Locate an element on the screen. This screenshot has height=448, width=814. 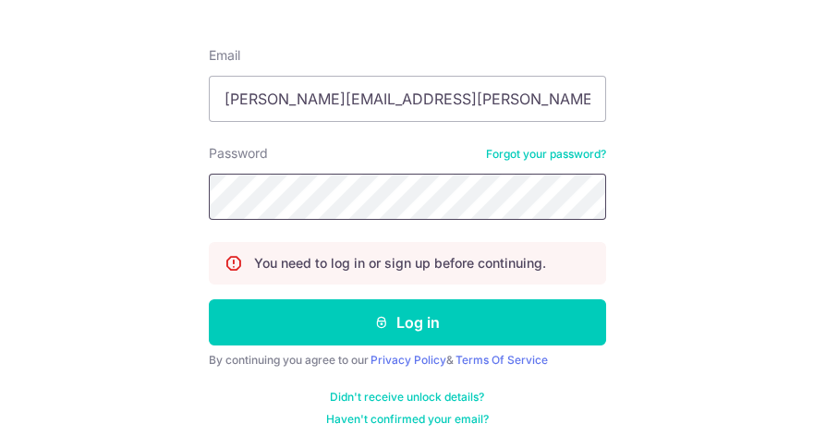
a: Didn't receive unlock details? is located at coordinates (406, 397).